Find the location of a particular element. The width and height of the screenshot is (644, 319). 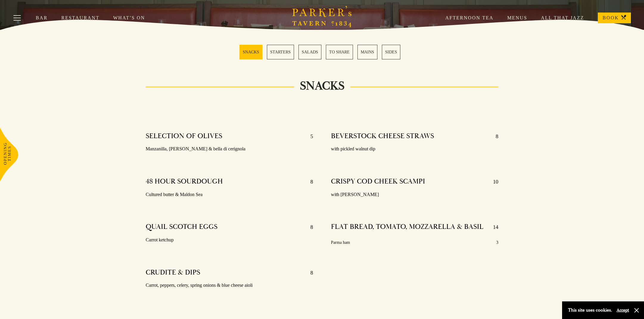

a: 2 / 6 is located at coordinates (280, 52).